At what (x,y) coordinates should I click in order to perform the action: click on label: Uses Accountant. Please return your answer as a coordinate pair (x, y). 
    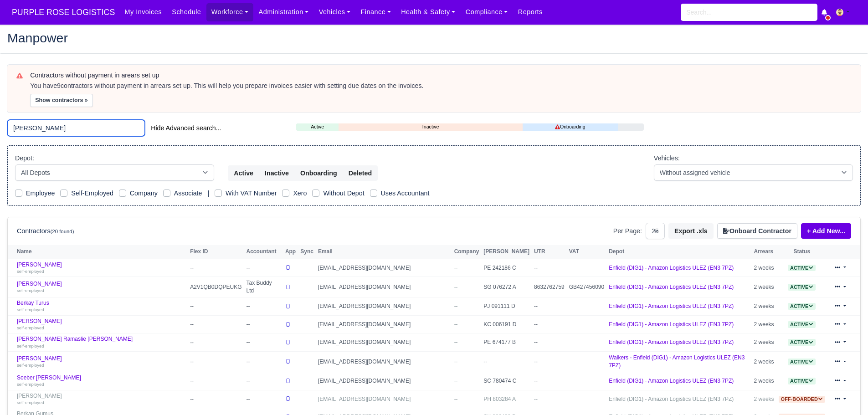
    Looking at the image, I should click on (405, 193).